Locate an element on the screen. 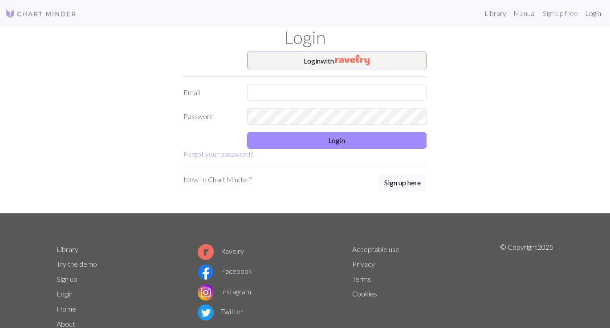 The height and width of the screenshot is (328, 610). a: Forgot your password? is located at coordinates (218, 154).